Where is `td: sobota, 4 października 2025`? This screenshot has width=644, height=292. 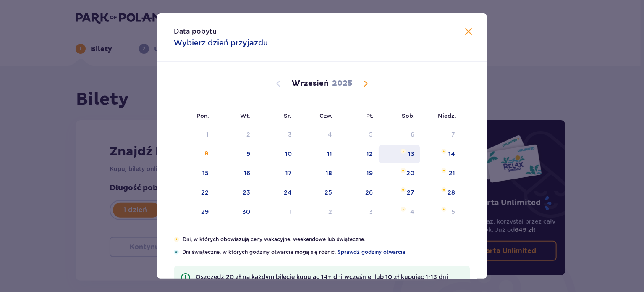 td: sobota, 4 października 2025 is located at coordinates (400, 212).